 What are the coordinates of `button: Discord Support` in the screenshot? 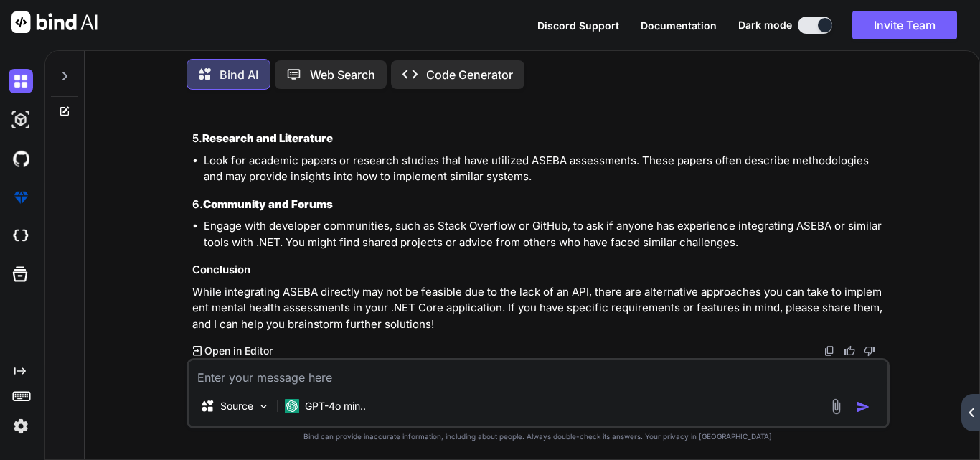 It's located at (578, 25).